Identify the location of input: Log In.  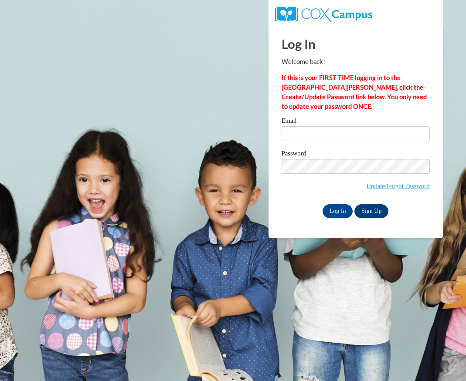
(338, 211).